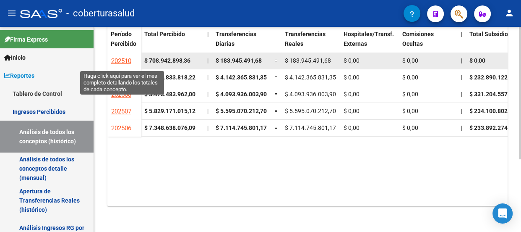 Image resolution: width=521 pixels, height=232 pixels. I want to click on span: $ 331.204.557,87, so click(492, 94).